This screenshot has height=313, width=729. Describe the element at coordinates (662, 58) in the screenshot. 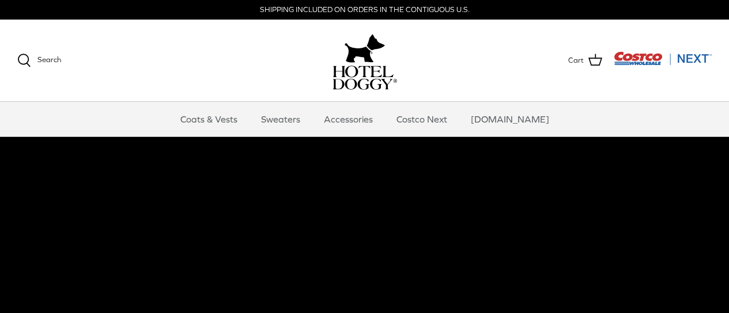

I see `img: Costco Next` at that location.